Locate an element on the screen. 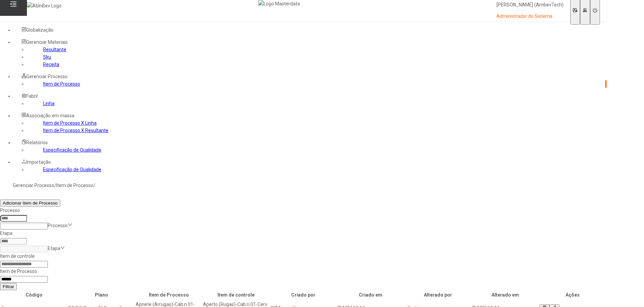  span: Gerenciar Processo is located at coordinates (46, 76).